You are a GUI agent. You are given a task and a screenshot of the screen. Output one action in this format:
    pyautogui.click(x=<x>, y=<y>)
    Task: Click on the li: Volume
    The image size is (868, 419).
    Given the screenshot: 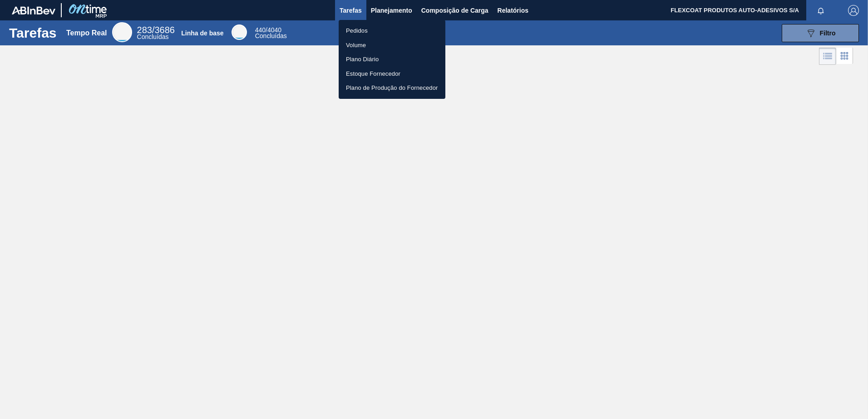 What is the action you would take?
    pyautogui.click(x=392, y=46)
    